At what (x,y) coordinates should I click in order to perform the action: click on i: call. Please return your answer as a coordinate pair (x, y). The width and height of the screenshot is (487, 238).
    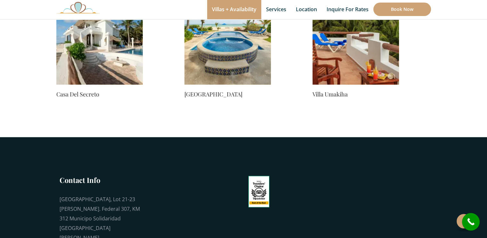
    Looking at the image, I should click on (471, 222).